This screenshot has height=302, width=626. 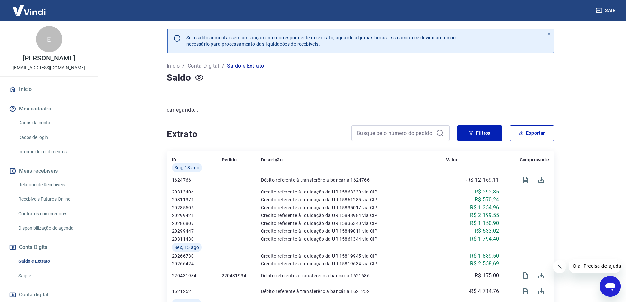 I want to click on p: Débito referente à transferência bancária 1621252, so click(x=354, y=292).